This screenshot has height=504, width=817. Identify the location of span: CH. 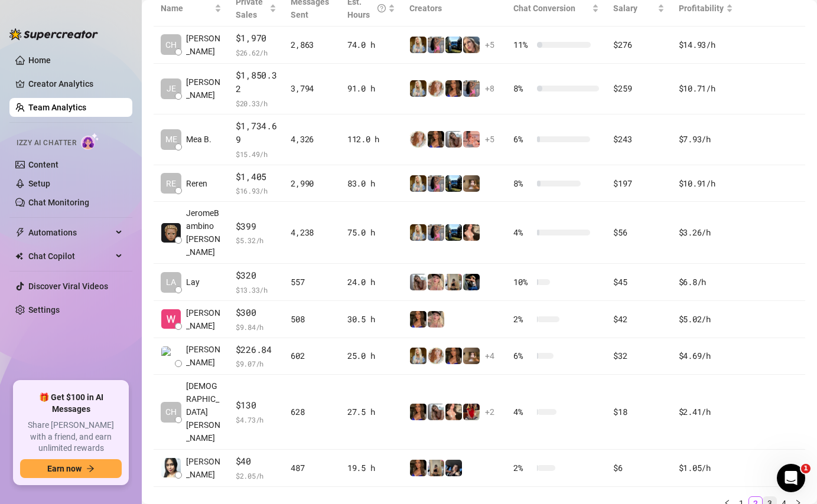
(170, 45).